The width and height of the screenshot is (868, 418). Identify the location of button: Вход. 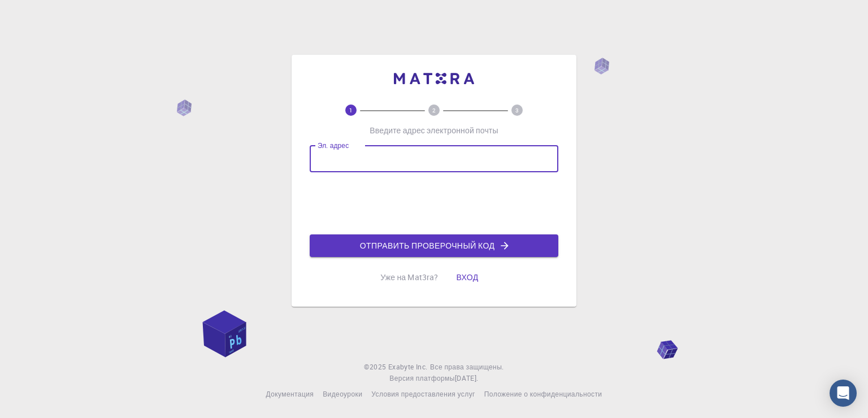
(467, 277).